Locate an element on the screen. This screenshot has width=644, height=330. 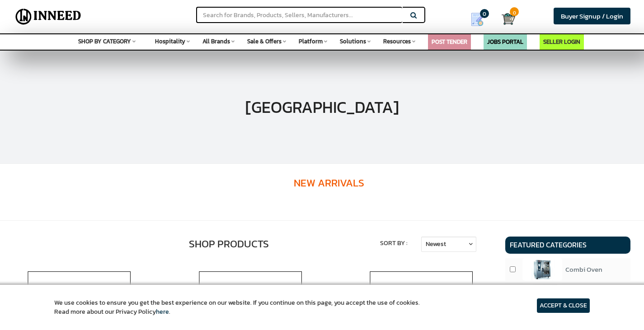
a: POST TENDER is located at coordinates (450, 41).